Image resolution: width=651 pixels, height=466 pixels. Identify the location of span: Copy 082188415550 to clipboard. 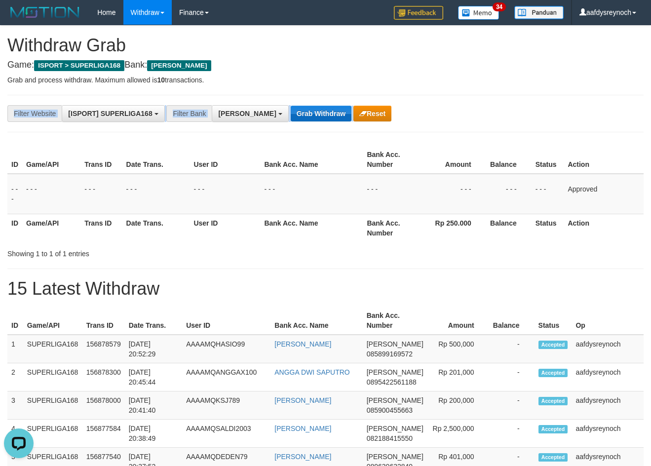
(389, 438).